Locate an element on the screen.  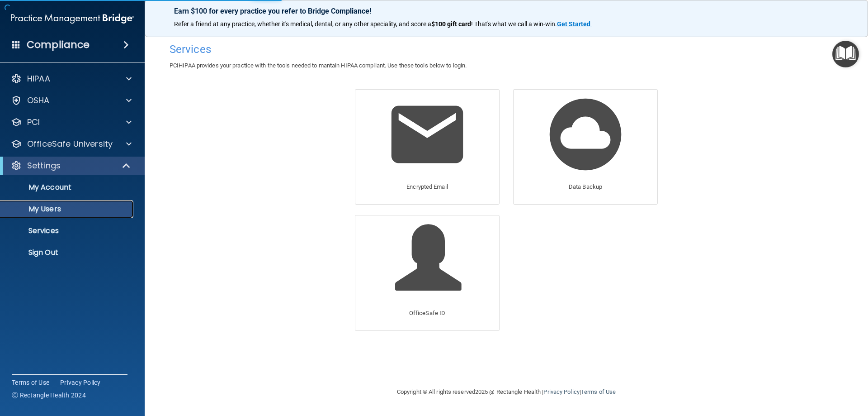
a: OfficeSafe ID is located at coordinates (427, 272).